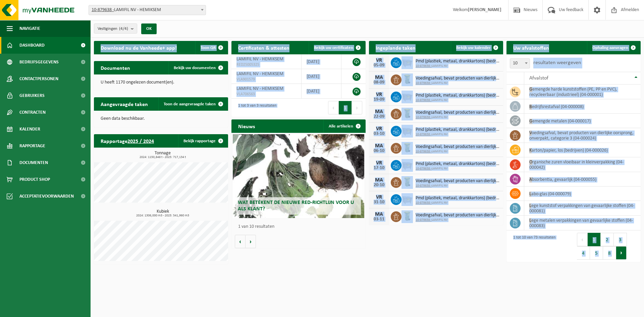 The image size is (644, 317). Describe the element at coordinates (621, 252) in the screenshot. I see `button: Next` at that location.